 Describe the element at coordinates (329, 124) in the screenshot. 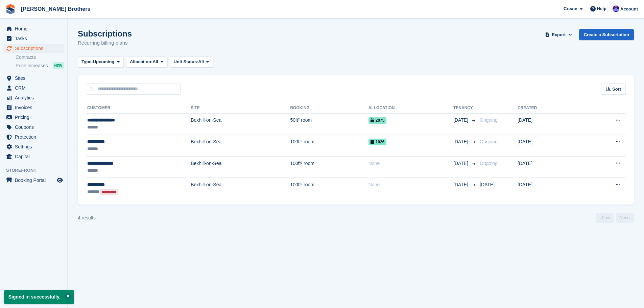

I see `td: 50ft² room` at that location.